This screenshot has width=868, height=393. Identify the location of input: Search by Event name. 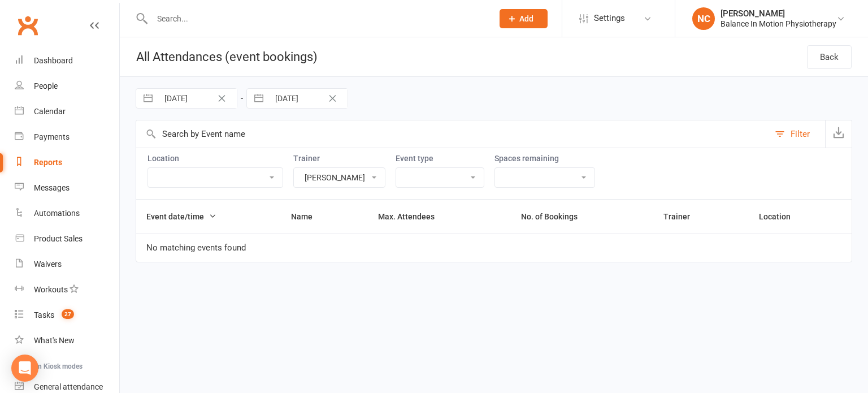
(453, 134).